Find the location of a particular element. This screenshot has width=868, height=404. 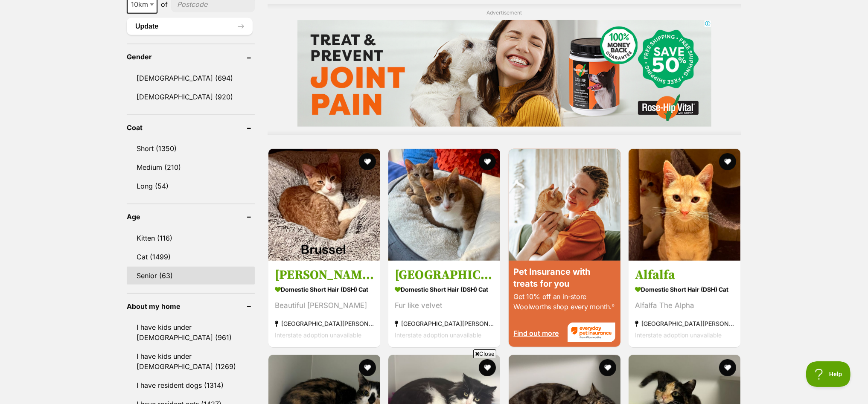

div: Alfalfa The Alpha is located at coordinates (685, 305).